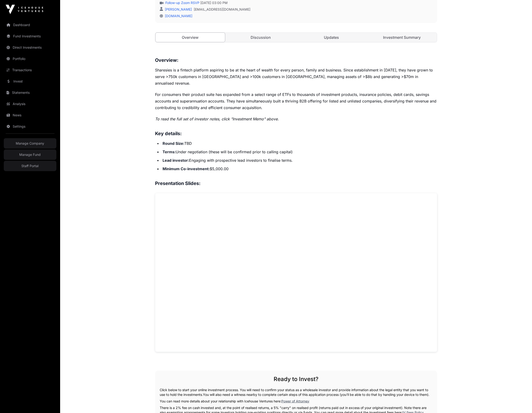 Image resolution: width=532 pixels, height=413 pixels. Describe the element at coordinates (30, 81) in the screenshot. I see `a: Invest` at that location.